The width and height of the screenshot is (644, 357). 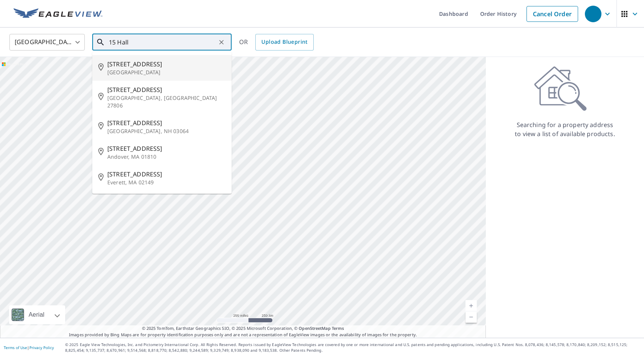 What do you see at coordinates (167, 157) in the screenshot?
I see `p: Andover, MA 01810` at bounding box center [167, 157].